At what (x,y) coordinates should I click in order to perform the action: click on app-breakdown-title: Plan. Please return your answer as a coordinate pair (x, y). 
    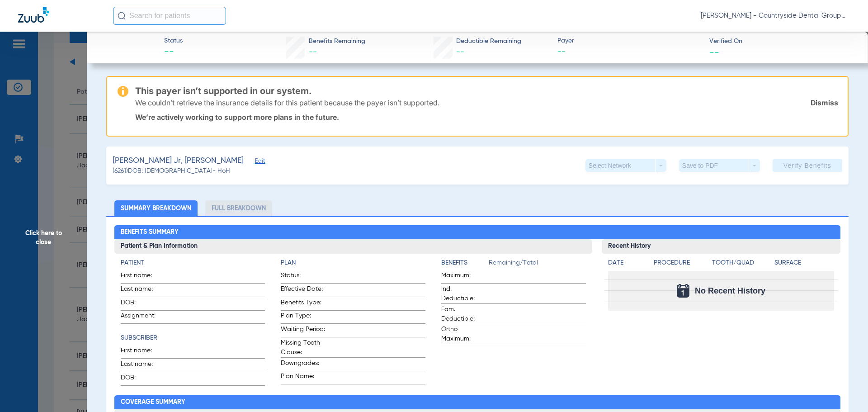
    Looking at the image, I should click on (353, 263).